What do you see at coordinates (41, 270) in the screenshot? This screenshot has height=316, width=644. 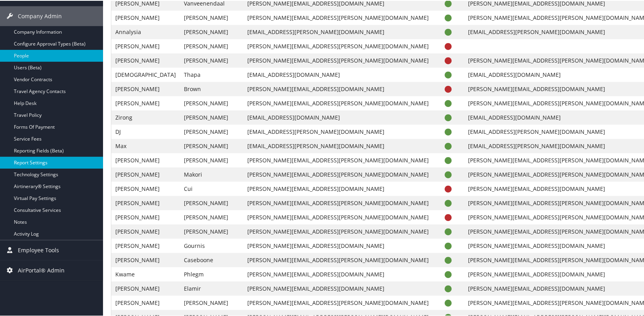 I see `span: AirPortal® Admin` at bounding box center [41, 270].